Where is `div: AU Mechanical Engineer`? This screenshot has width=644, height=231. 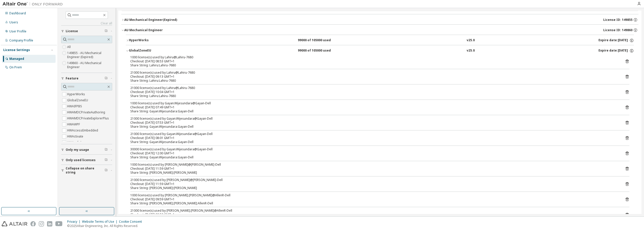 div: AU Mechanical Engineer is located at coordinates (144, 30).